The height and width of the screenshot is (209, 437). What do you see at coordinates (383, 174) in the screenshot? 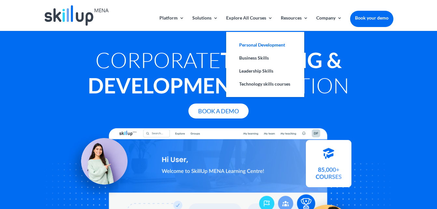
I see `div: Chat Widget` at bounding box center [383, 174].